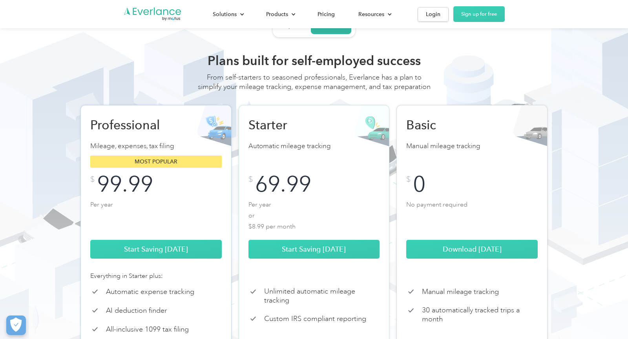 The height and width of the screenshot is (339, 628). I want to click on p: All-inclusive 1099 tax filing, so click(147, 330).